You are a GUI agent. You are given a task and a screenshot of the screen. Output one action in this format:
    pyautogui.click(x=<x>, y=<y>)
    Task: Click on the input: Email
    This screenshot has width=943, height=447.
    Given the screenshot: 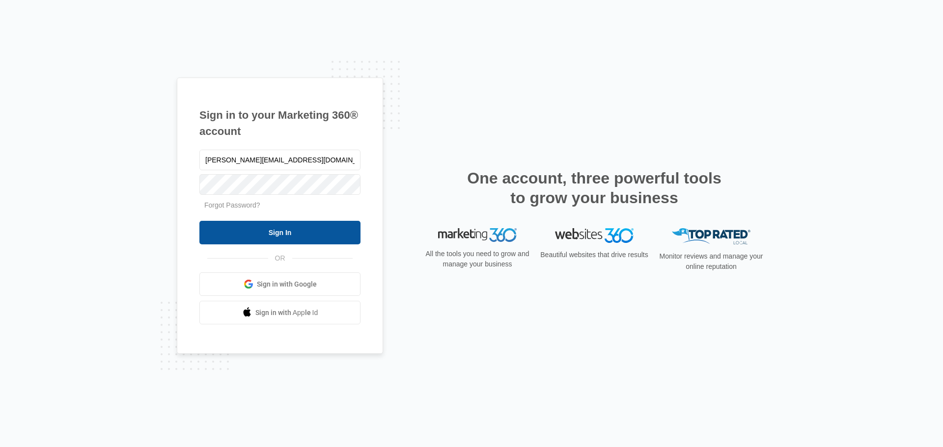 What is the action you would take?
    pyautogui.click(x=280, y=160)
    